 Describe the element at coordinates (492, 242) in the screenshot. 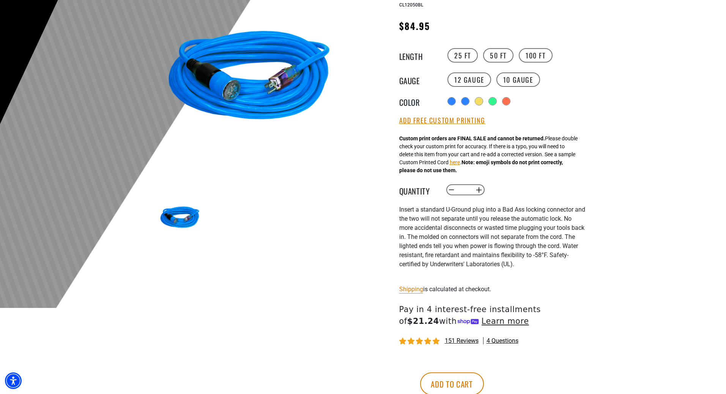

I see `div: I` at that location.